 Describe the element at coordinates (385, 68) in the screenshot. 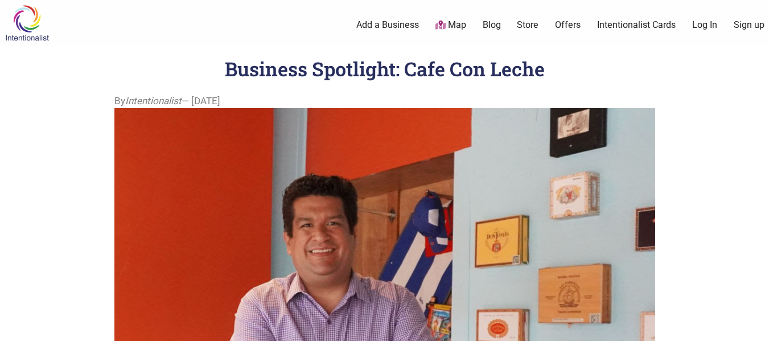

I see `h1: Business Spotlight: Cafe Con Leche` at that location.